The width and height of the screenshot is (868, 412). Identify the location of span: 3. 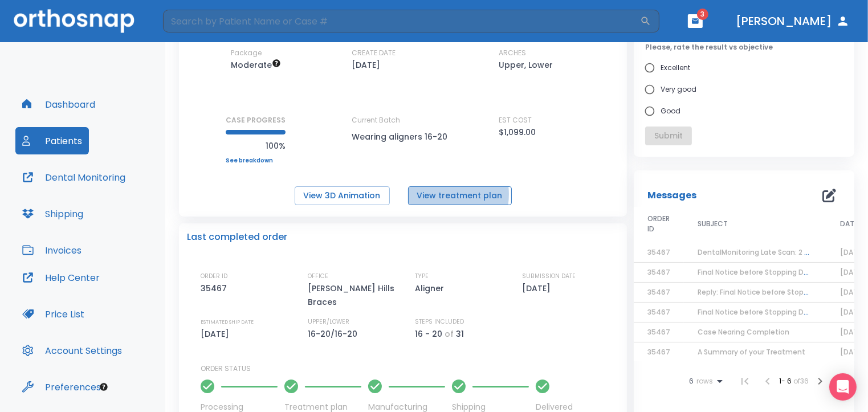
(703, 14).